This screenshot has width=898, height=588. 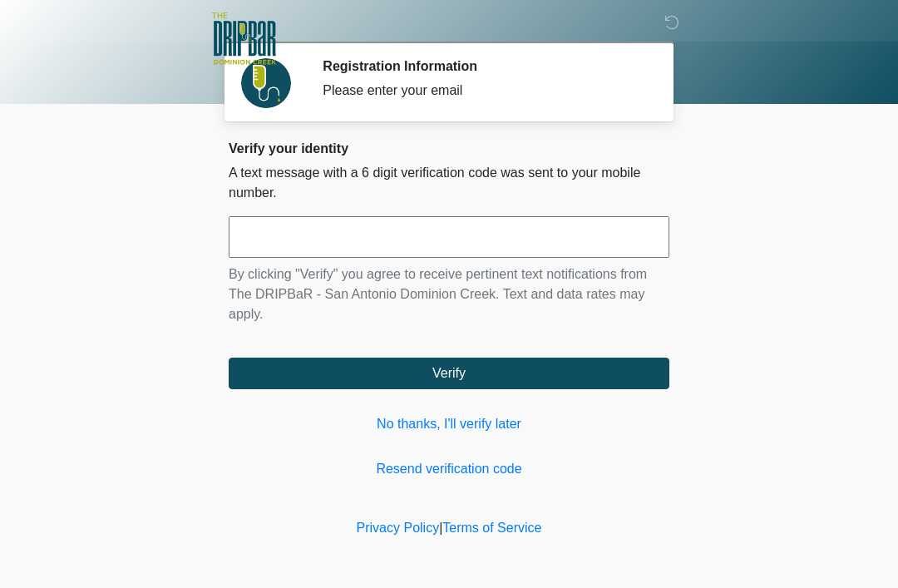 What do you see at coordinates (267, 83) in the screenshot?
I see `img: Agent Avatar` at bounding box center [267, 83].